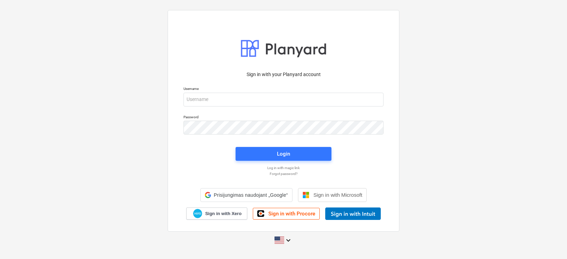 Image resolution: width=567 pixels, height=259 pixels. I want to click on a: Forgot password?, so click(284, 173).